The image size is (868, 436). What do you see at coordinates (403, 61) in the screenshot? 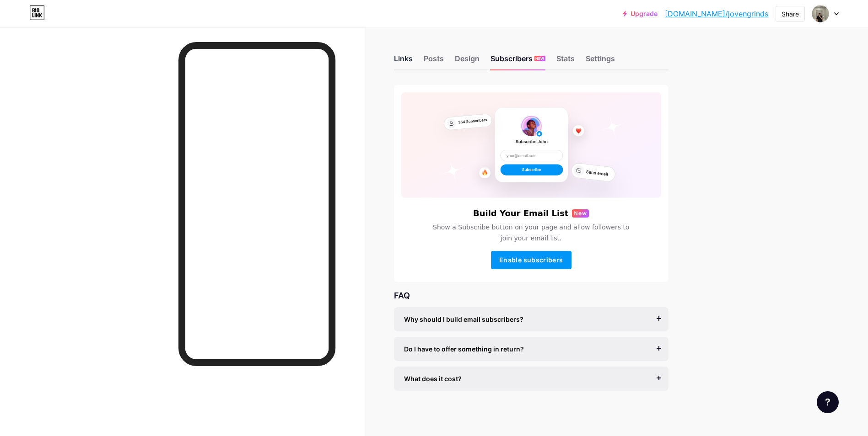
I see `div: Links` at bounding box center [403, 61].